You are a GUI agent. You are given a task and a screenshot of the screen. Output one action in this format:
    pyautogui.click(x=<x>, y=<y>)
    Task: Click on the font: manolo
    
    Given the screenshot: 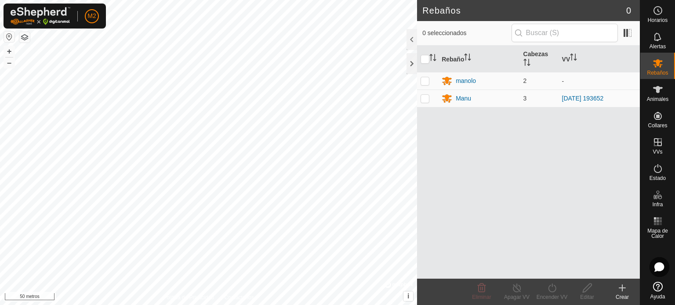 What is the action you would take?
    pyautogui.click(x=466, y=81)
    